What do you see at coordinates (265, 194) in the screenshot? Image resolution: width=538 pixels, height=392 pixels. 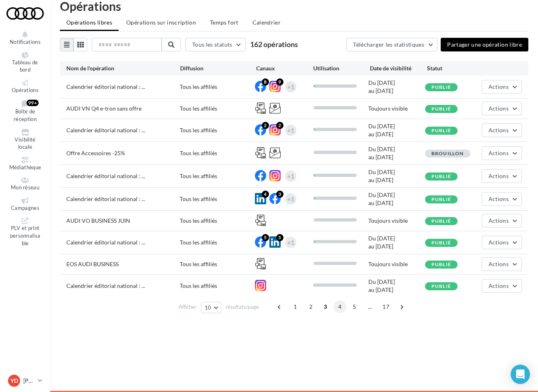 I see `div: 4` at bounding box center [265, 194].